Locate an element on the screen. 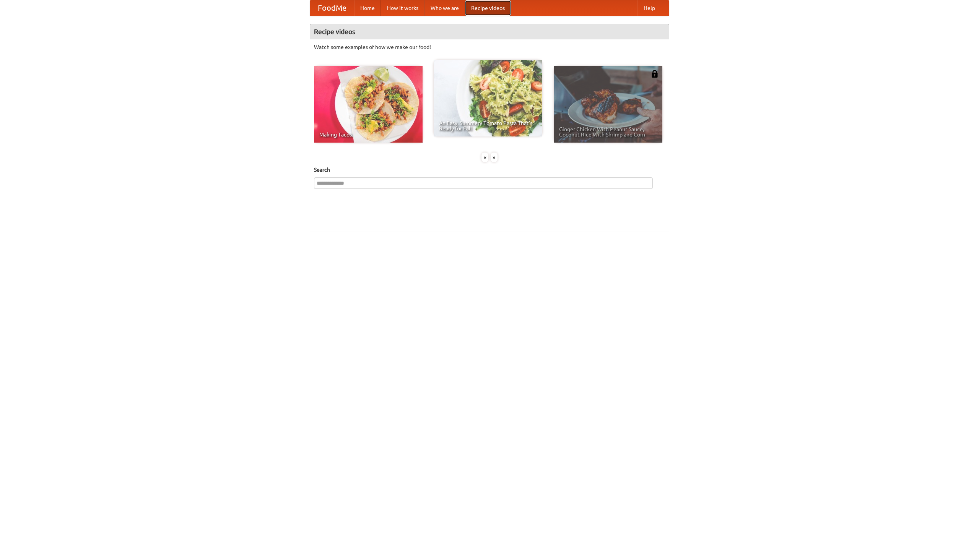  a: Who we are is located at coordinates (445, 8).